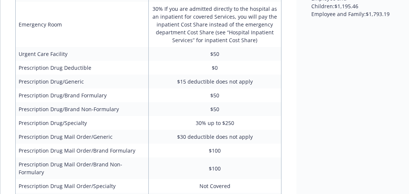 The height and width of the screenshot is (194, 409). Describe the element at coordinates (82, 81) in the screenshot. I see `td: Prescription Drug/Generic` at that location.